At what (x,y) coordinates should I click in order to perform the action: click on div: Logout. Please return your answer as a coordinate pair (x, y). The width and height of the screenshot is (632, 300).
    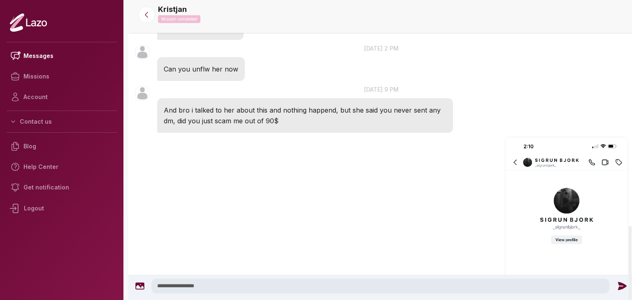
    Looking at the image, I should click on (62, 209).